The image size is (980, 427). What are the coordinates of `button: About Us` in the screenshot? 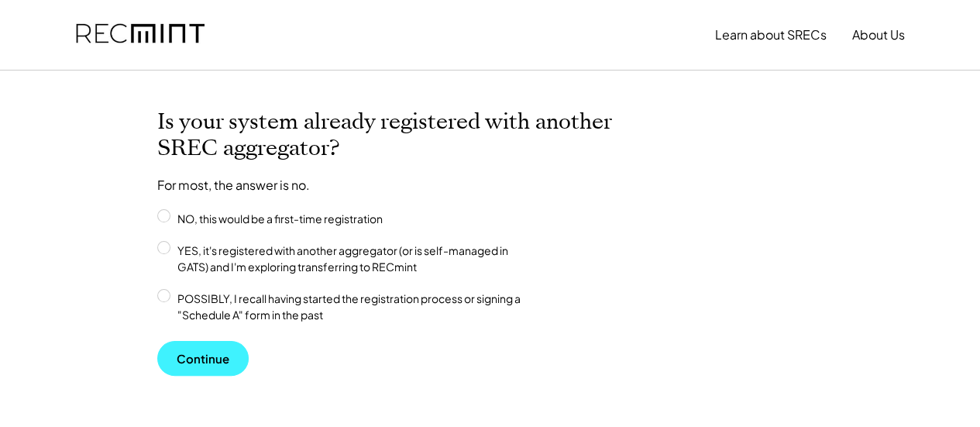 It's located at (879, 34).